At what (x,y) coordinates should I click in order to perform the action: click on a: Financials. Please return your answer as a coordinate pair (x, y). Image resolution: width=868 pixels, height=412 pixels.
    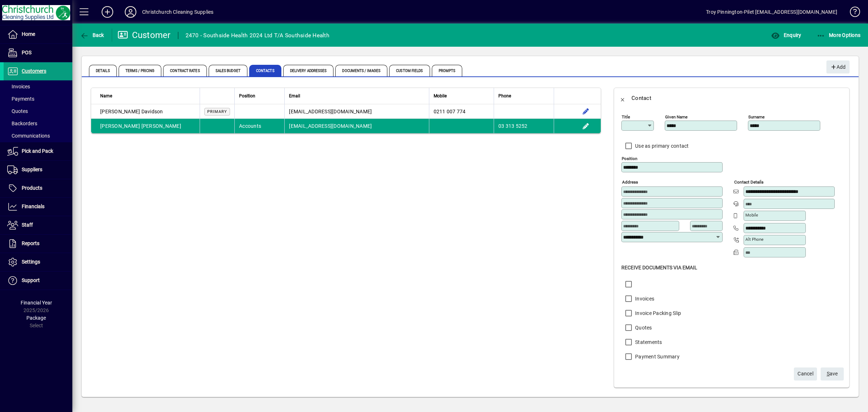
    Looking at the image, I should click on (38, 207).